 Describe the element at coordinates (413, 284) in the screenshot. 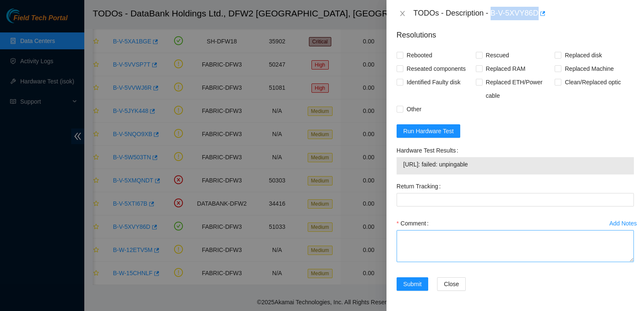

I see `span: Submit` at that location.